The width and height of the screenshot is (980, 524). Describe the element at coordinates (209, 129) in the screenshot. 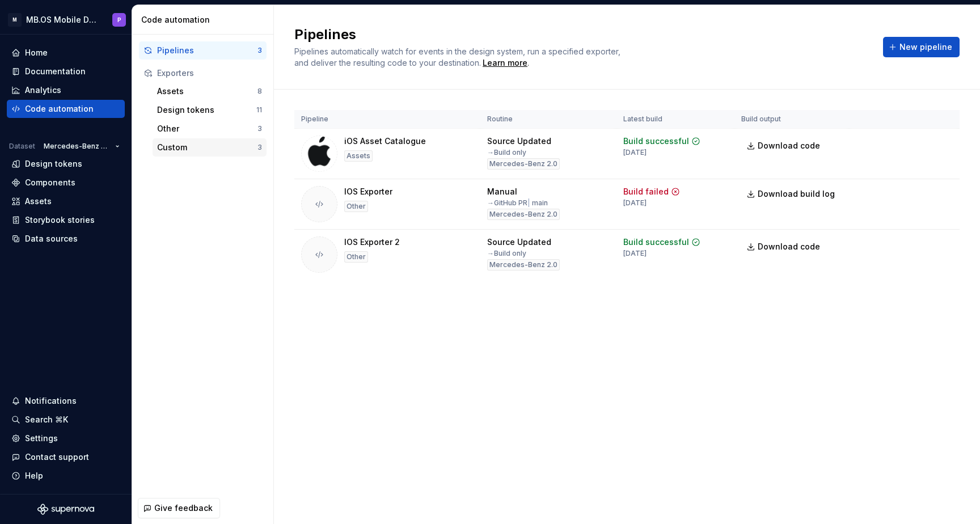

I see `a: Other3` at that location.